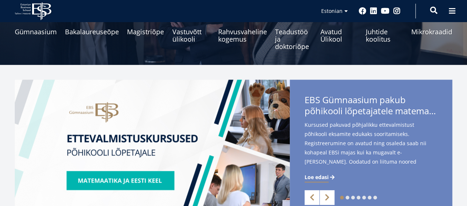  What do you see at coordinates (375, 198) in the screenshot?
I see `a: 7` at bounding box center [375, 198].